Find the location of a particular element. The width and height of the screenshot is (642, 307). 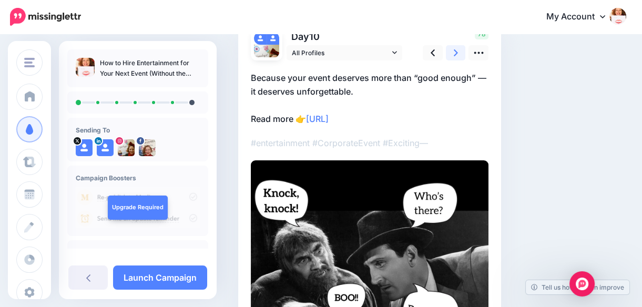

img: 5c6f68315361f17a5fd2366dbc8fb231_thumb.jpg is located at coordinates (85, 67).